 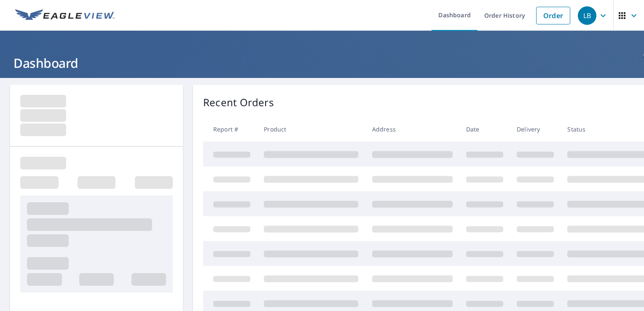 What do you see at coordinates (311, 129) in the screenshot?
I see `th: Product` at bounding box center [311, 129].